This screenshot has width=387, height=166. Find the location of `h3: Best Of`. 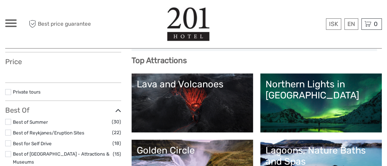

h3: Best Of is located at coordinates (63, 110).